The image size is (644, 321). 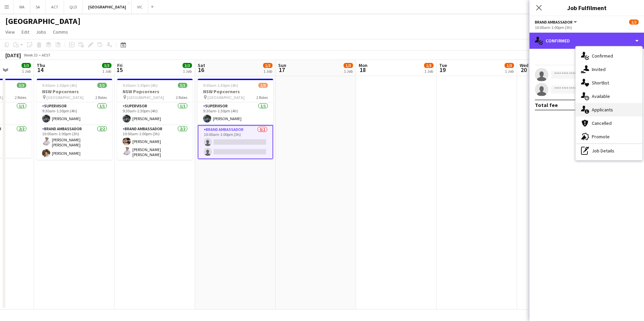 What do you see at coordinates (61, 32) in the screenshot?
I see `span: Comms` at bounding box center [61, 32].